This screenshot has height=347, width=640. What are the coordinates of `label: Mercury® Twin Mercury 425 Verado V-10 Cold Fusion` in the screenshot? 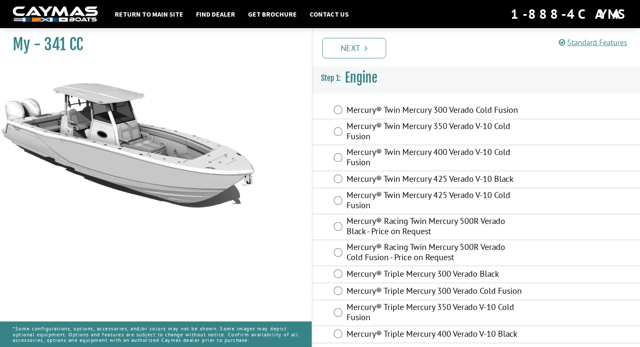 It's located at (435, 201).